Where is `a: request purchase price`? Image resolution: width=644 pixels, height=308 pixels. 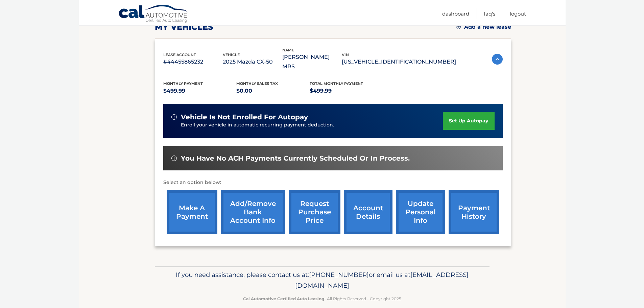
a: request purchase price is located at coordinates (314, 212).